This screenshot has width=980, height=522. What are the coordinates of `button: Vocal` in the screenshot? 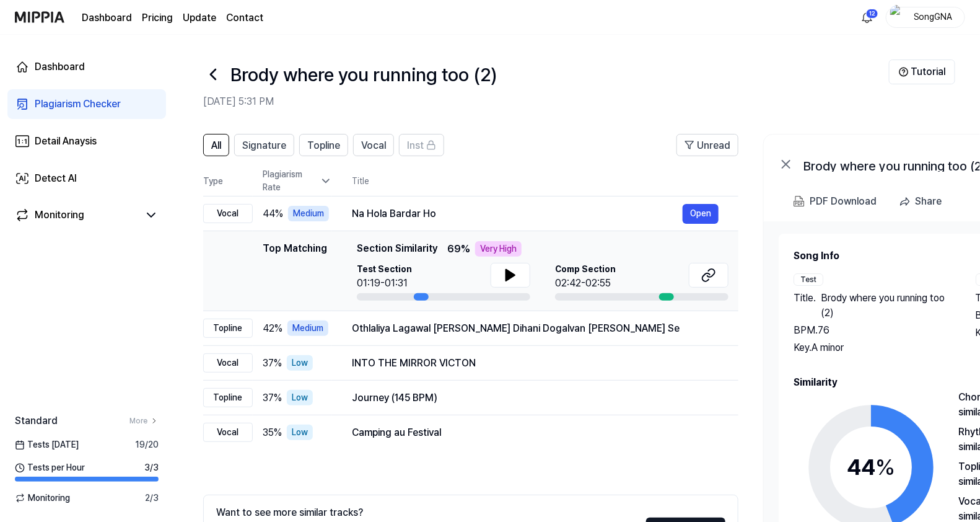 It's located at (374, 145).